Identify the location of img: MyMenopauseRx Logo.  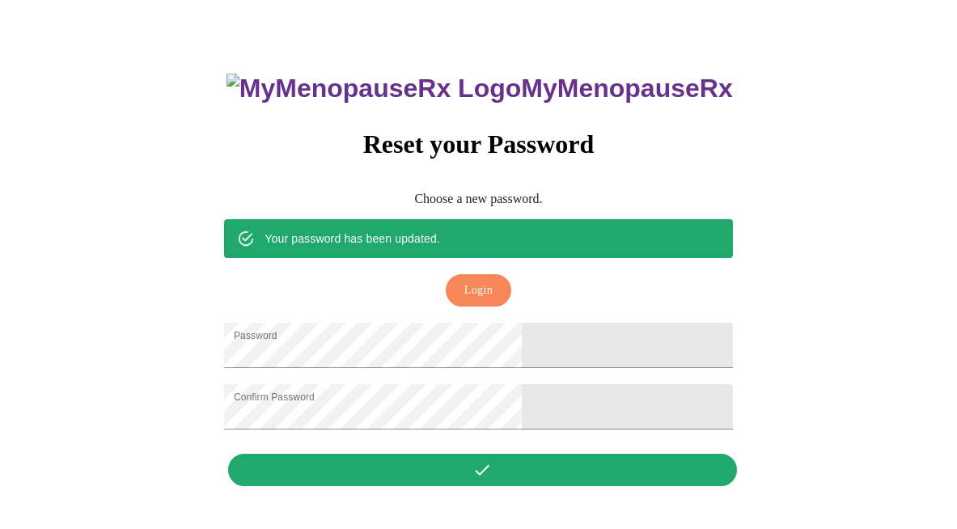
(374, 88).